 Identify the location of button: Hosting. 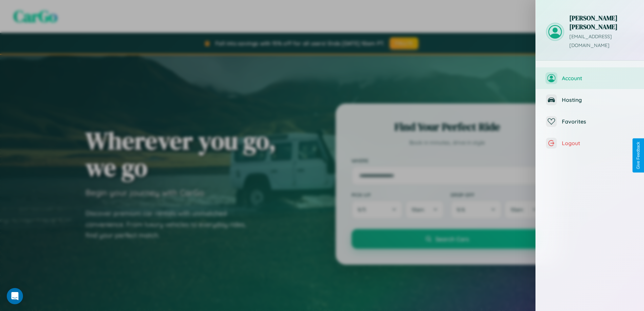
(590, 100).